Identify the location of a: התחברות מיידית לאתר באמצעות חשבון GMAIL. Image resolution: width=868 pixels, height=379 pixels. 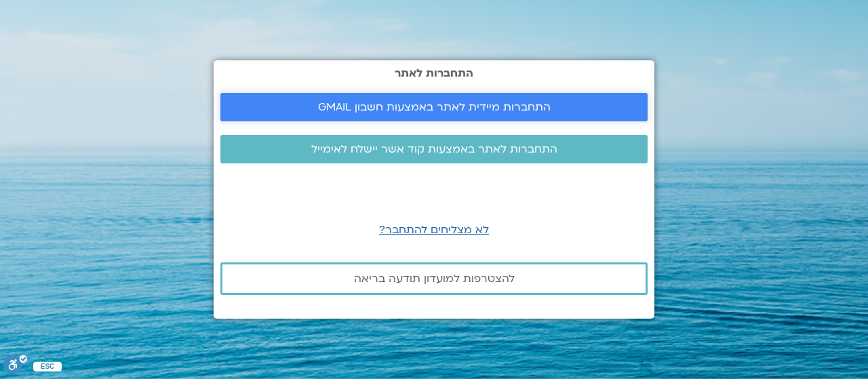
(434, 107).